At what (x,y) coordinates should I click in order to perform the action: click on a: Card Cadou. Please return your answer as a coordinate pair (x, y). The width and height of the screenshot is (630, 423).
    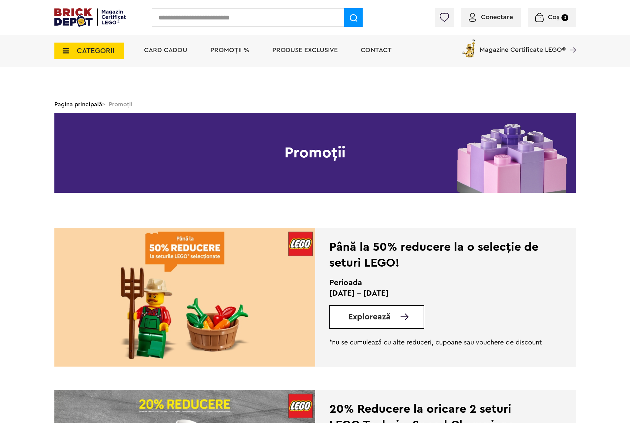
    Looking at the image, I should click on (166, 50).